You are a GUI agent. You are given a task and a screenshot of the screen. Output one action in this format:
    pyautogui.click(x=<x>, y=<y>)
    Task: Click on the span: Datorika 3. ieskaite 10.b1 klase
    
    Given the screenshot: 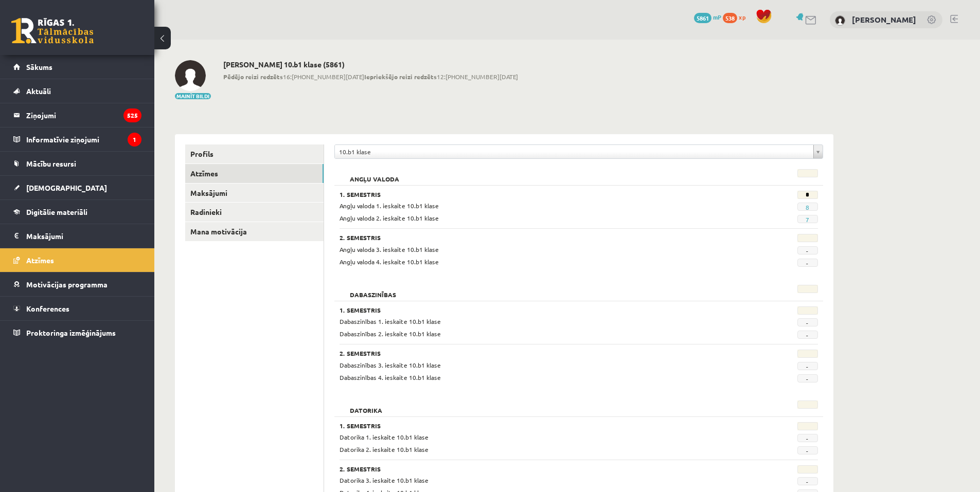 What is the action you would take?
    pyautogui.click(x=384, y=480)
    